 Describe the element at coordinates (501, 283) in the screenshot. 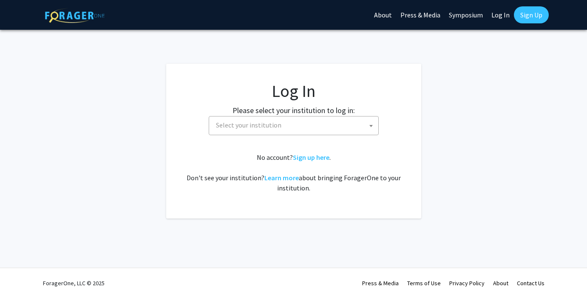

I see `a: About` at that location.